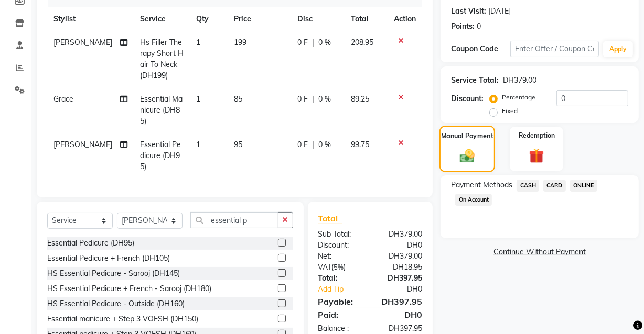 The height and width of the screenshot is (334, 644). Describe the element at coordinates (113, 273) in the screenshot. I see `div: HS Essential Pedicure - Sarooj (DH145)` at that location.